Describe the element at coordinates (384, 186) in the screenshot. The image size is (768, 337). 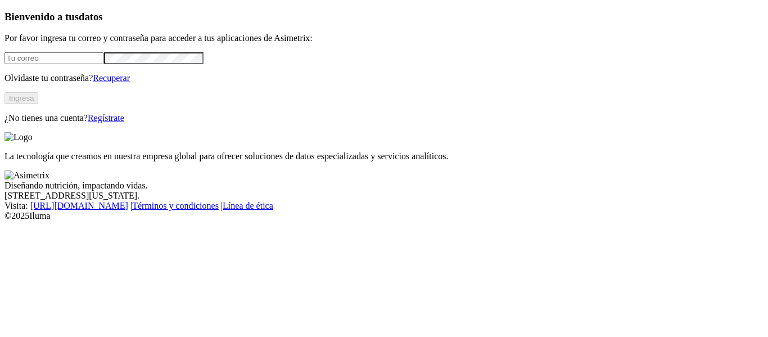
I see `div: Diseñando nutrición, impactando vidas.` at that location.